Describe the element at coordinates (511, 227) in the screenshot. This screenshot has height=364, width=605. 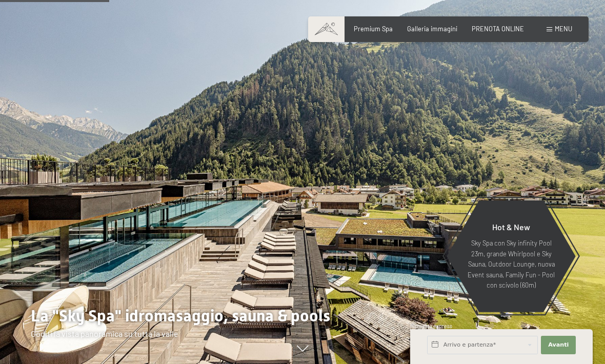
I see `span: Hot & New` at that location.